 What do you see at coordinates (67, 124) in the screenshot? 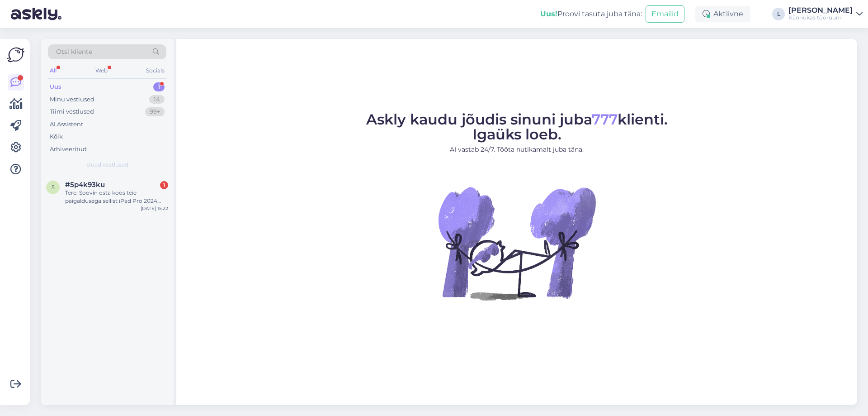
I see `div: AI Assistent` at bounding box center [67, 124].